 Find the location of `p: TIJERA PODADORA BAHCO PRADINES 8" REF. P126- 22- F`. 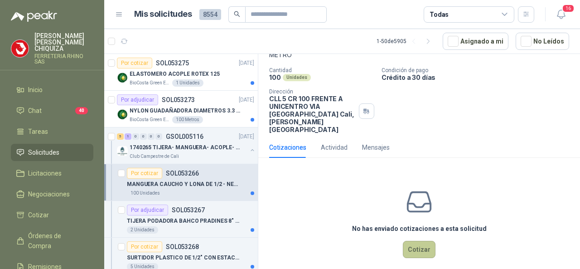

p: TIJERA PODADORA BAHCO PRADINES 8" REF. P126- 22- F is located at coordinates (183, 221).